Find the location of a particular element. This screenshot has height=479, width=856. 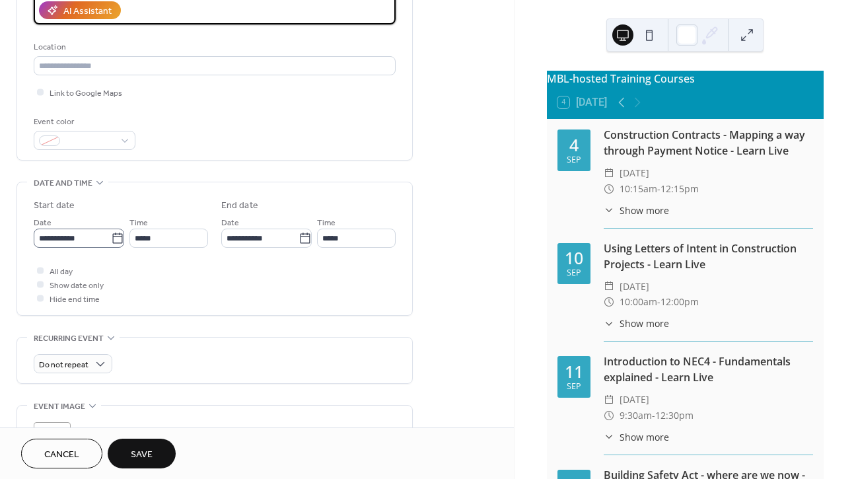

span: Link to Google Maps is located at coordinates (86, 93).